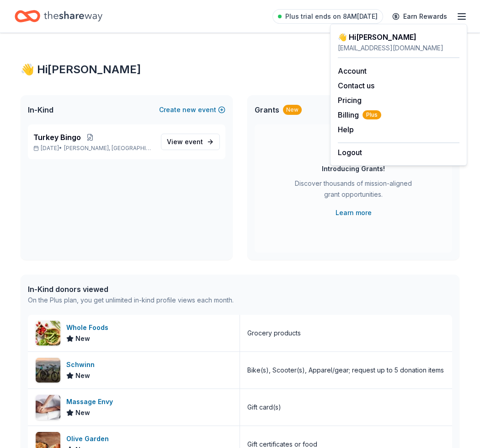  I want to click on a: Pricing, so click(350, 100).